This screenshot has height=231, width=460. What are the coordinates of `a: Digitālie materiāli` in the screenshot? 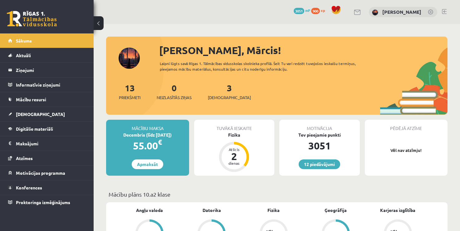 It's located at (47, 129).